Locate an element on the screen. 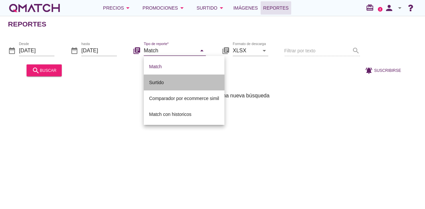  input: hasta is located at coordinates (99, 50).